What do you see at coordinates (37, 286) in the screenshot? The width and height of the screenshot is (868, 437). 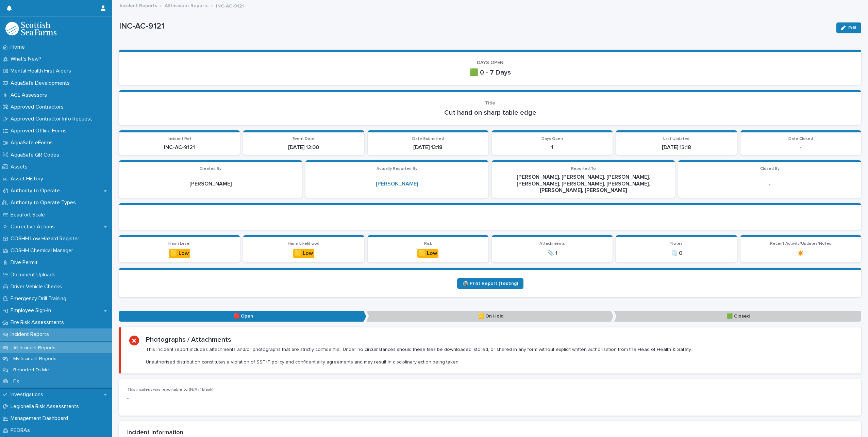 I see `p: Driver Vehicle Checks` at bounding box center [37, 286].